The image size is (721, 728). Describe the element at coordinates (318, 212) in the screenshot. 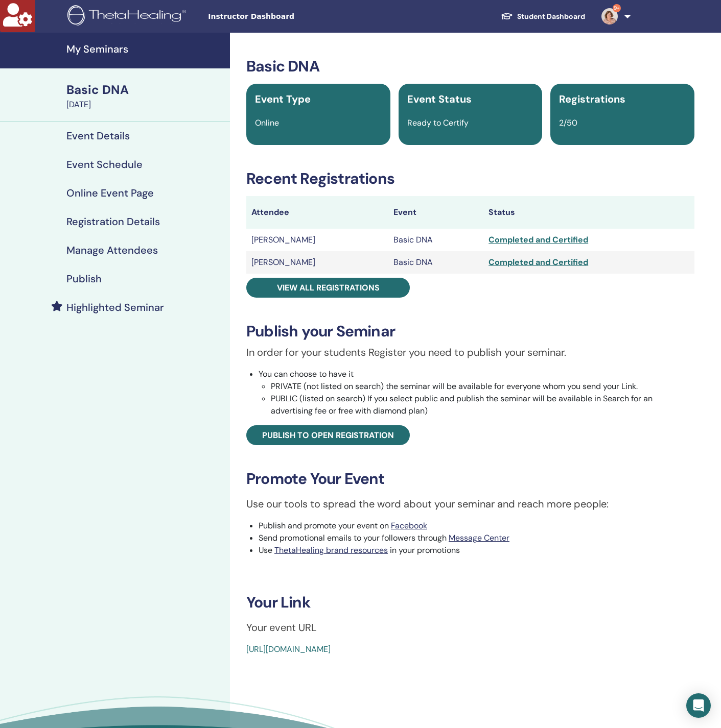

I see `th: Attendee` at that location.